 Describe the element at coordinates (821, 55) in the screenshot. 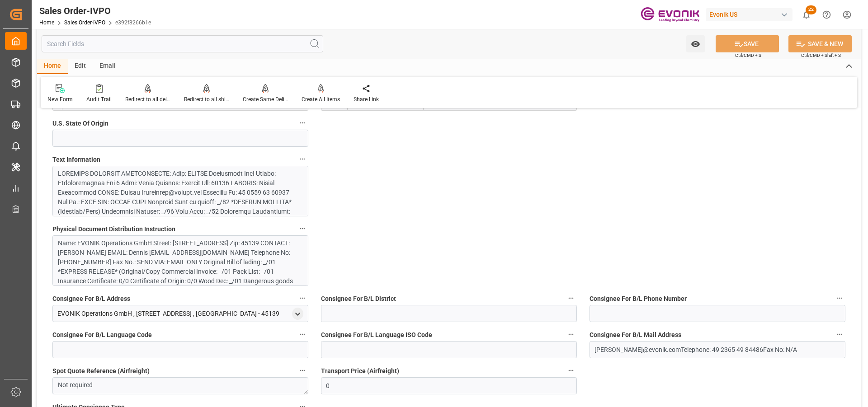

I see `span: Ctrl/CMD + Shift + S` at that location.